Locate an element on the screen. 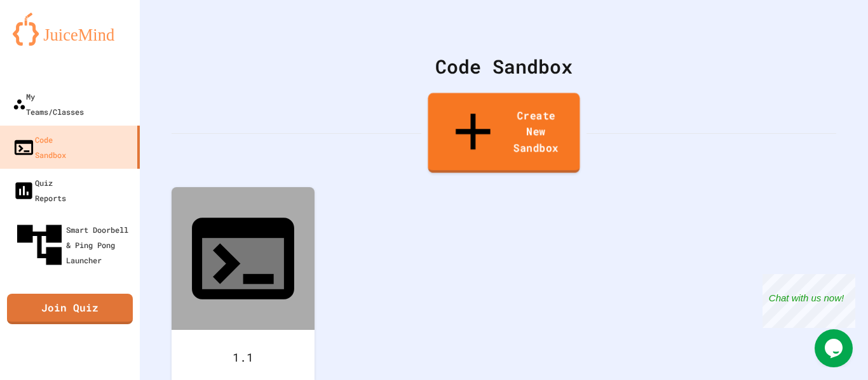  p: Chat with us now! is located at coordinates (44, 23).